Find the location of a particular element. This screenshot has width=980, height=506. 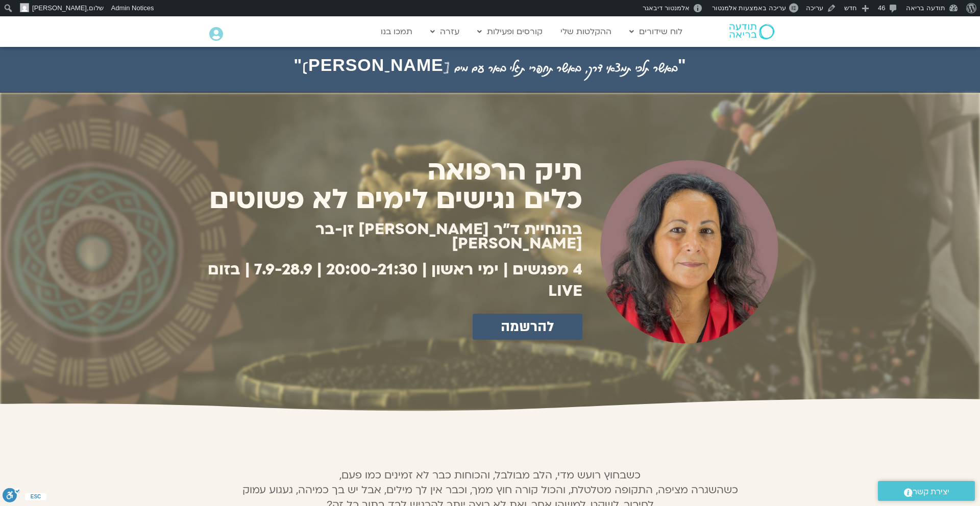

h1: 4 מפגשים | ימי ראשון | 20:00-21:30 | 7.9-28.9​ | בזום LIVE is located at coordinates (394, 280).